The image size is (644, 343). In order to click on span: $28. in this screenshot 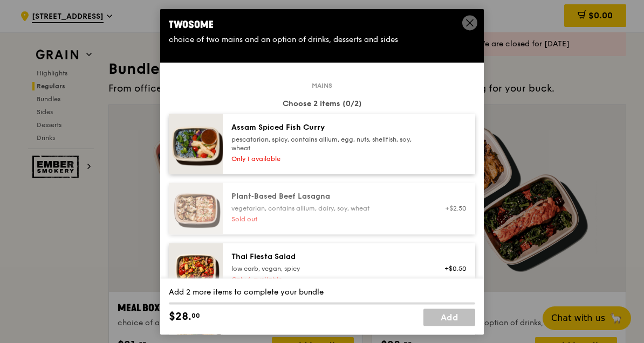, I will do `click(180, 316)`.